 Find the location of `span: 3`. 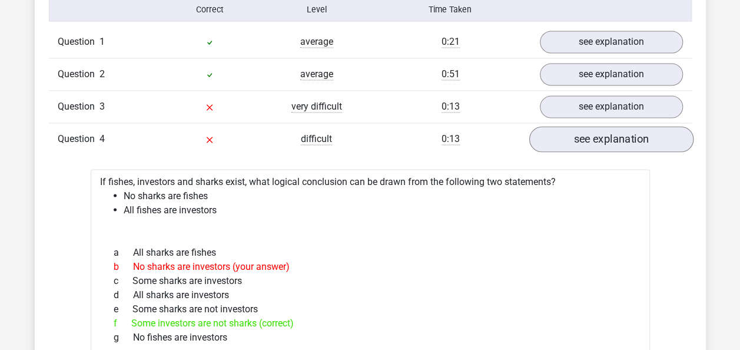

span: 3 is located at coordinates (102, 106).